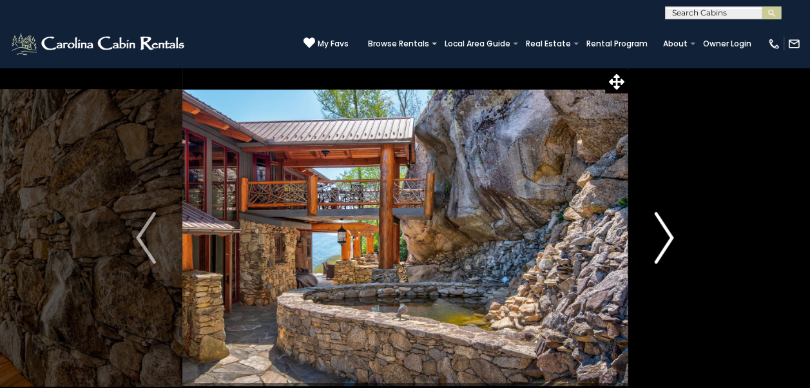 The width and height of the screenshot is (810, 388). What do you see at coordinates (617, 44) in the screenshot?
I see `a: Rental Program` at bounding box center [617, 44].